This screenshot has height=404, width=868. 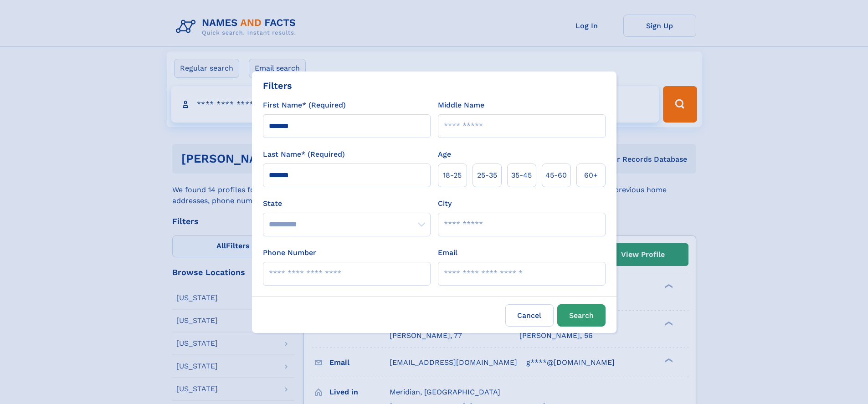 What do you see at coordinates (521, 175) in the screenshot?
I see `span: 35‑45` at bounding box center [521, 175].